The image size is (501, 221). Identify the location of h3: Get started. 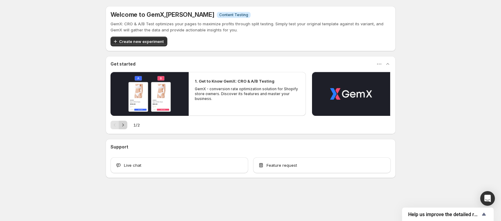
(123, 64).